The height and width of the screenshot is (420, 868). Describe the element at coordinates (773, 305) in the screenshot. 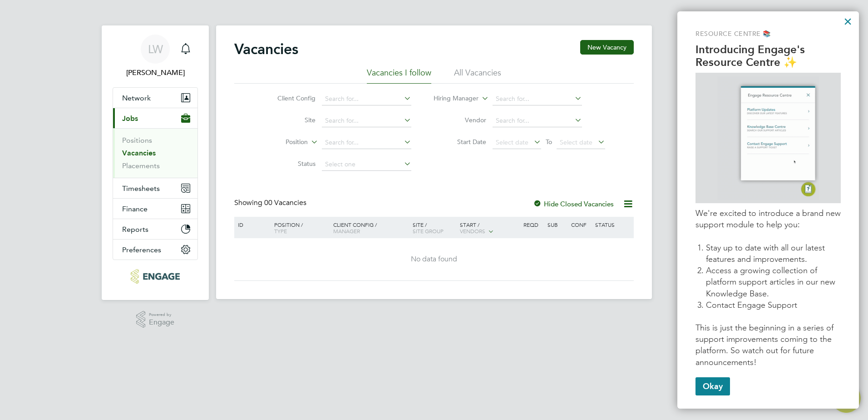

I see `li: Contact Engage Support` at that location.